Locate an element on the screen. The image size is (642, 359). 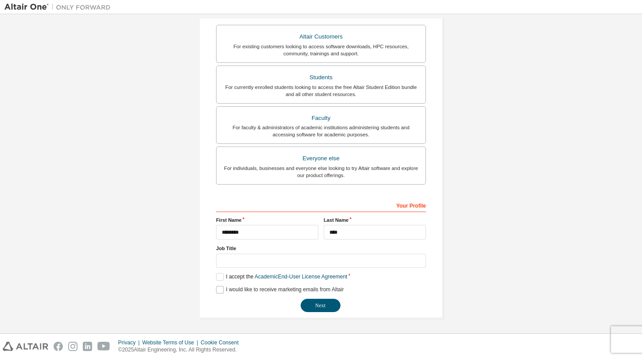
a: Academic End-User License Agreement is located at coordinates (301, 277).